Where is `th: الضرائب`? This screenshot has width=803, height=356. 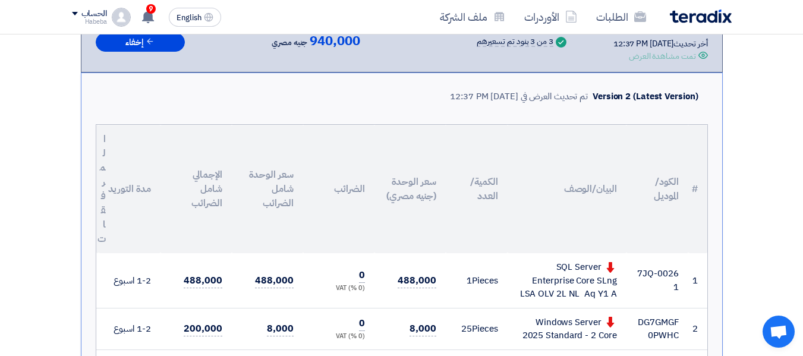 th: الضرائب is located at coordinates (339, 189).